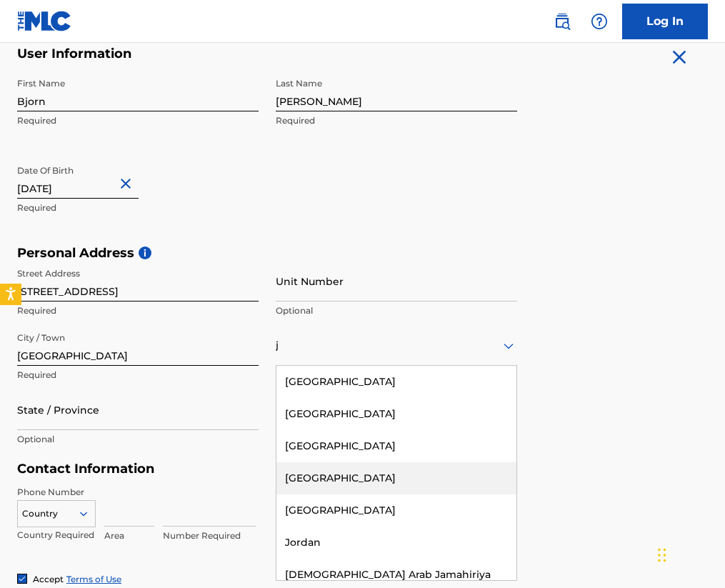  I want to click on h5: Personal Address, so click(362, 253).